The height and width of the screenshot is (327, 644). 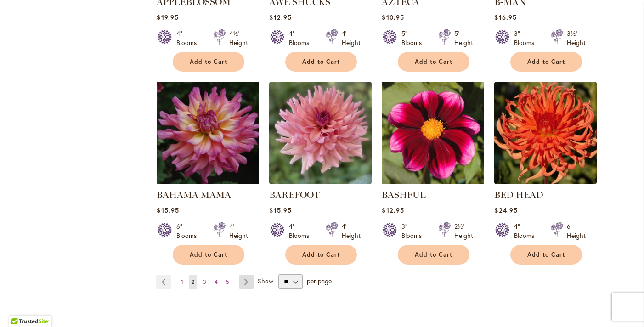 What do you see at coordinates (463, 38) in the screenshot?
I see `div: 5' Height` at bounding box center [463, 38].